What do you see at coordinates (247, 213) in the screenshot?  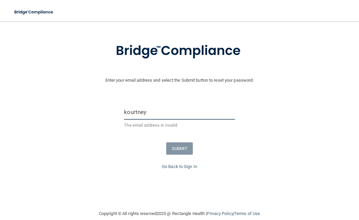 I see `a: Terms of Use` at bounding box center [247, 213].